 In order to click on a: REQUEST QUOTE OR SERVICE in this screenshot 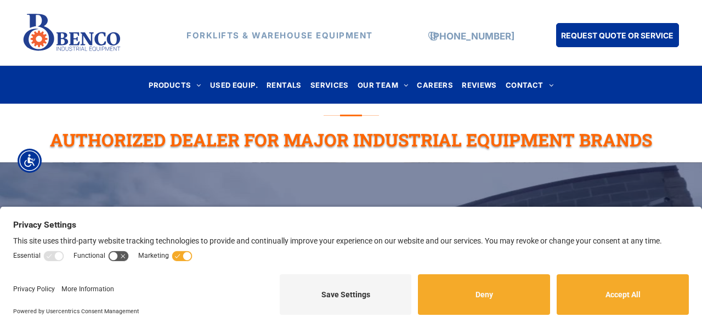, I will do `click(617, 35)`.